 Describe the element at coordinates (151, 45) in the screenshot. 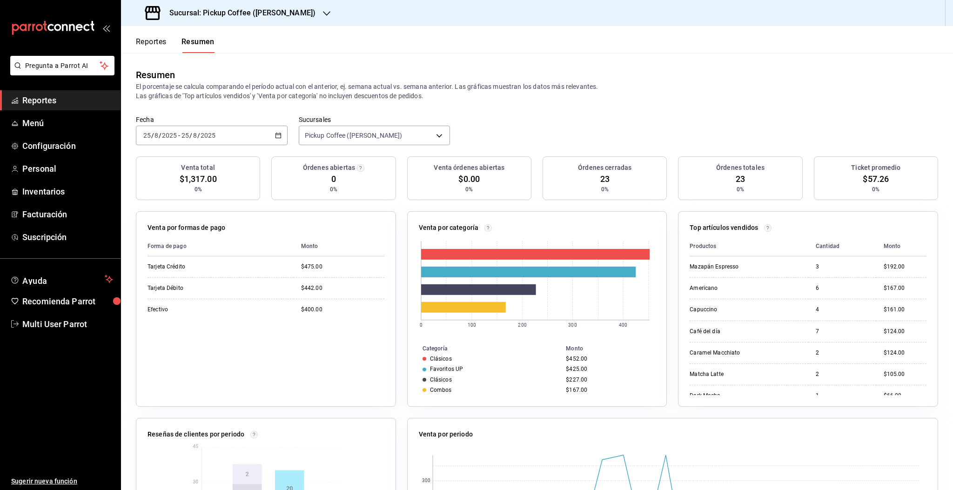

I see `button: Reportes` at that location.